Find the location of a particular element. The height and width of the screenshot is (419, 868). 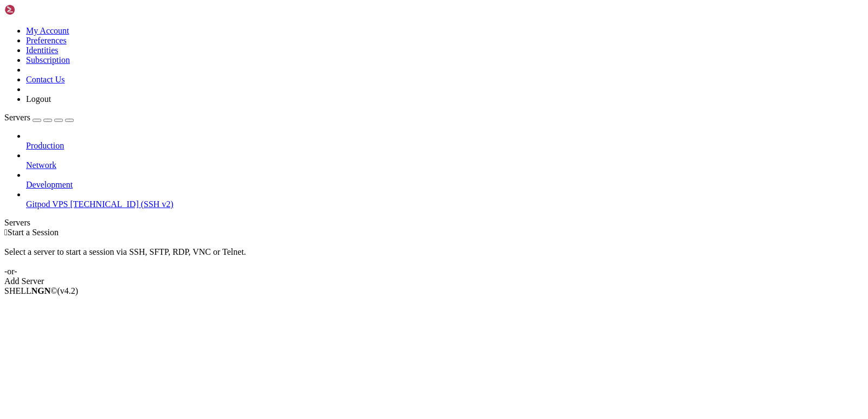

a: Development is located at coordinates (444, 185).